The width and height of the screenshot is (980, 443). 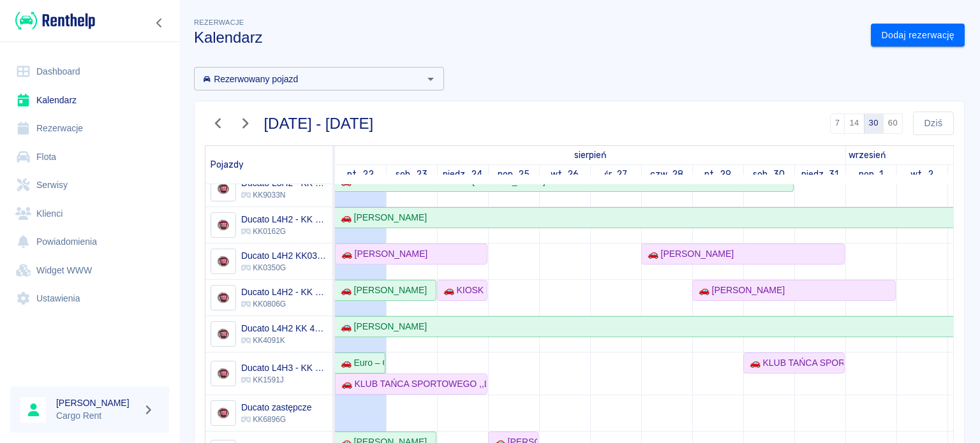 I want to click on p: KK6896G, so click(x=277, y=420).